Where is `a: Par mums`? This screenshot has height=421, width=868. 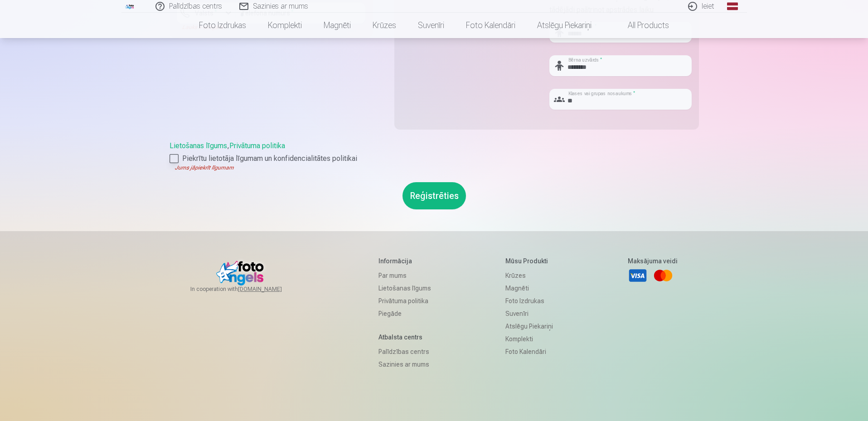
a: Par mums is located at coordinates (405, 276).